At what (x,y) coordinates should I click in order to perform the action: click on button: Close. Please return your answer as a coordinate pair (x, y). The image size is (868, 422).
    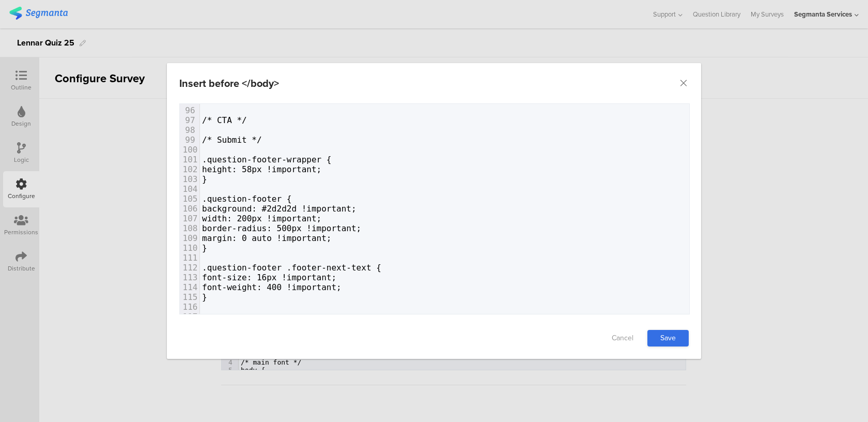
    Looking at the image, I should click on (684, 83).